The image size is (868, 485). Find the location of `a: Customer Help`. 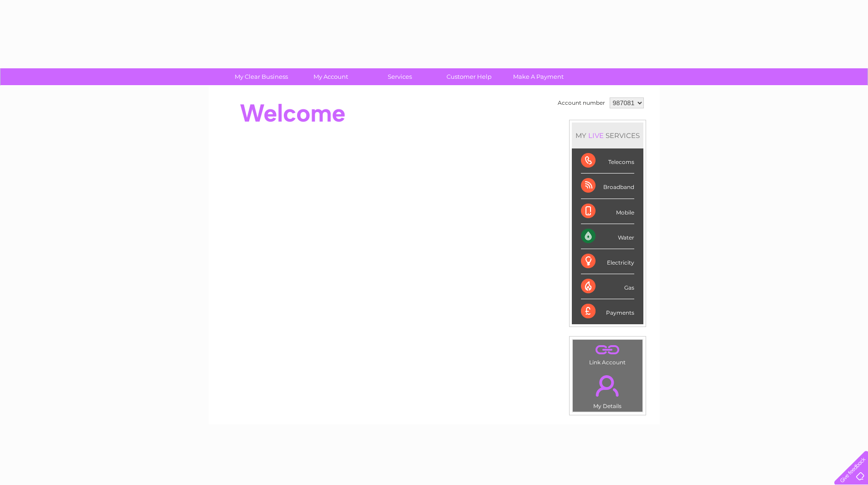

a: Customer Help is located at coordinates (469, 77).